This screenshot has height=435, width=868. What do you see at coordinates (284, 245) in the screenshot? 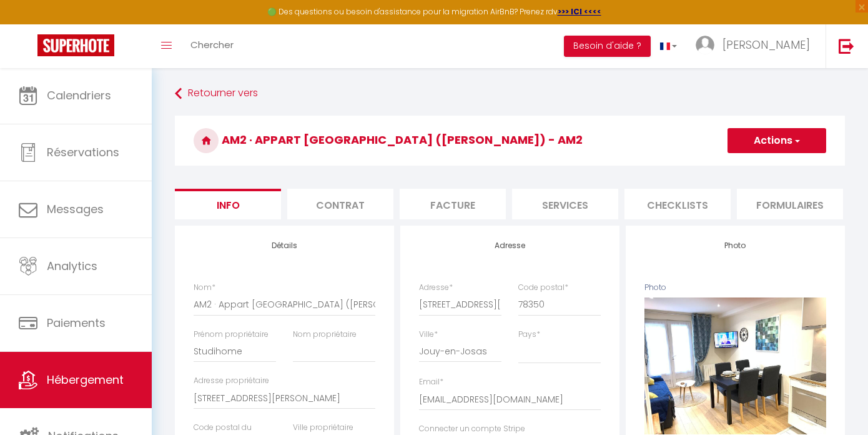
I see `h4: Détails` at bounding box center [284, 245].